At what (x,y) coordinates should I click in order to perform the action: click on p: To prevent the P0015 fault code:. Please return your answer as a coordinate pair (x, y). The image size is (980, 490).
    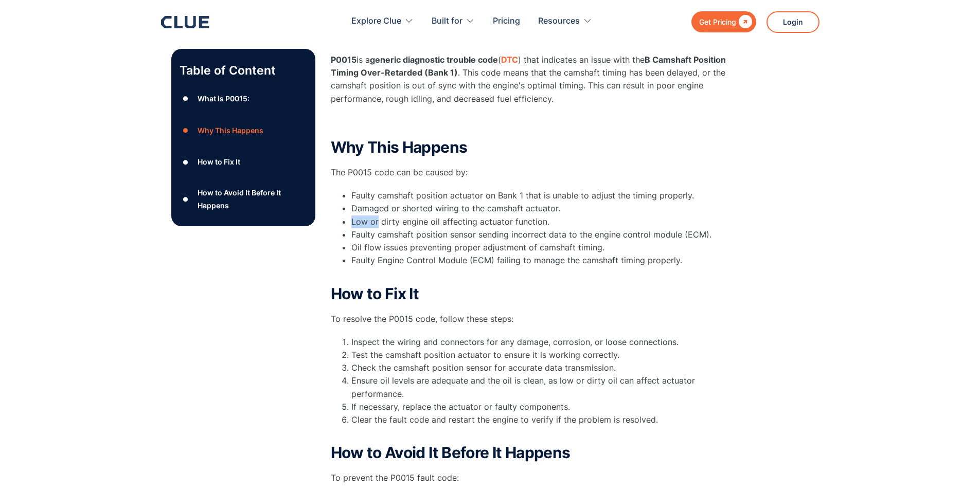
    Looking at the image, I should click on (536, 477).